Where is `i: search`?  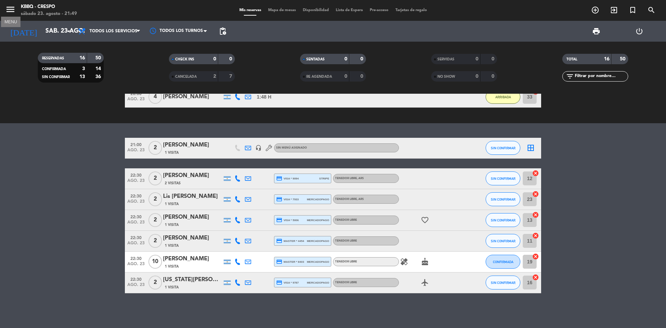
i: search is located at coordinates (652, 10).